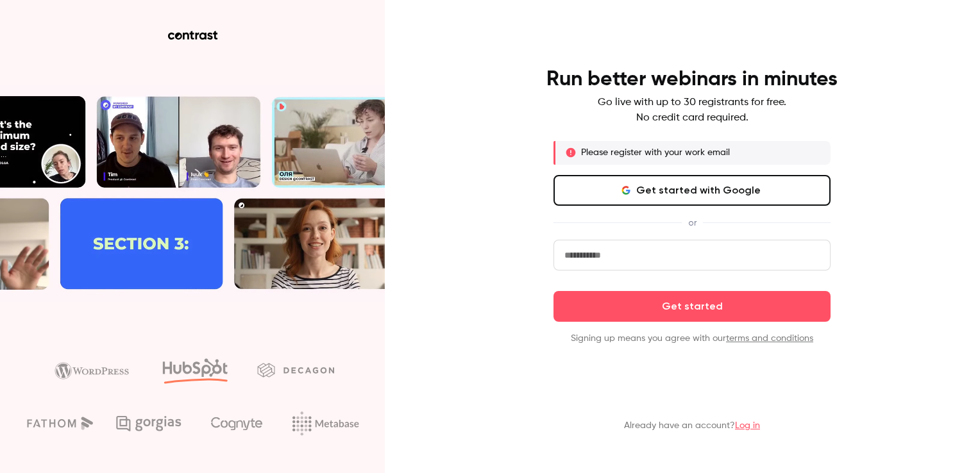  What do you see at coordinates (747, 425) in the screenshot?
I see `a: Log in` at bounding box center [747, 425].